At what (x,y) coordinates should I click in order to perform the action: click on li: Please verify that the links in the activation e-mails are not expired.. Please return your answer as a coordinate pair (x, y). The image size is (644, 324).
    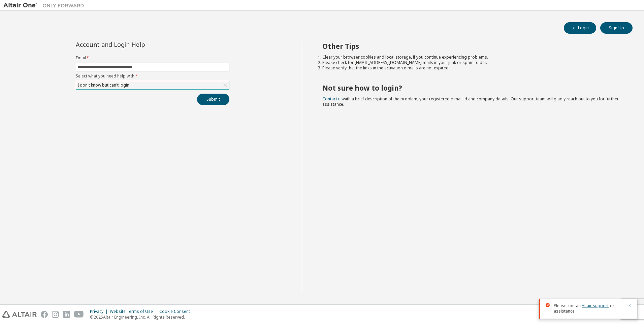
    Looking at the image, I should click on (472, 68).